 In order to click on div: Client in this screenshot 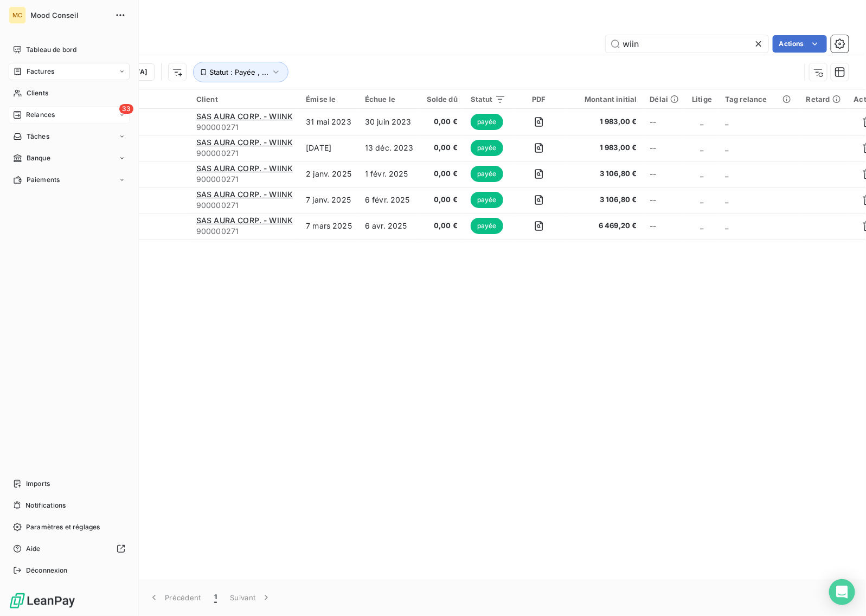, I will do `click(245, 99)`.